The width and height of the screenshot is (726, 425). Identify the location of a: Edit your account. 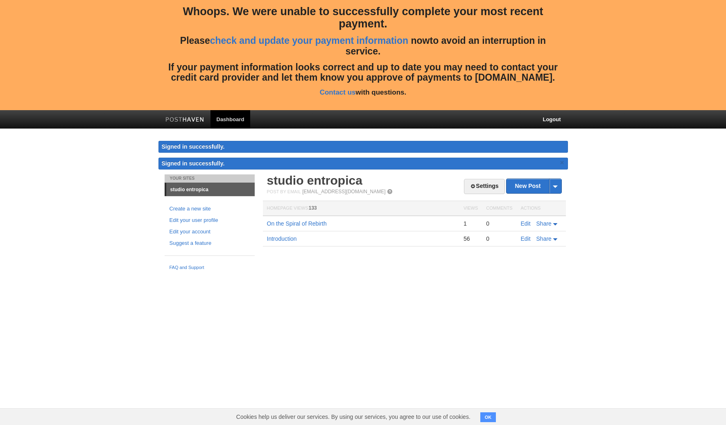
(210, 232).